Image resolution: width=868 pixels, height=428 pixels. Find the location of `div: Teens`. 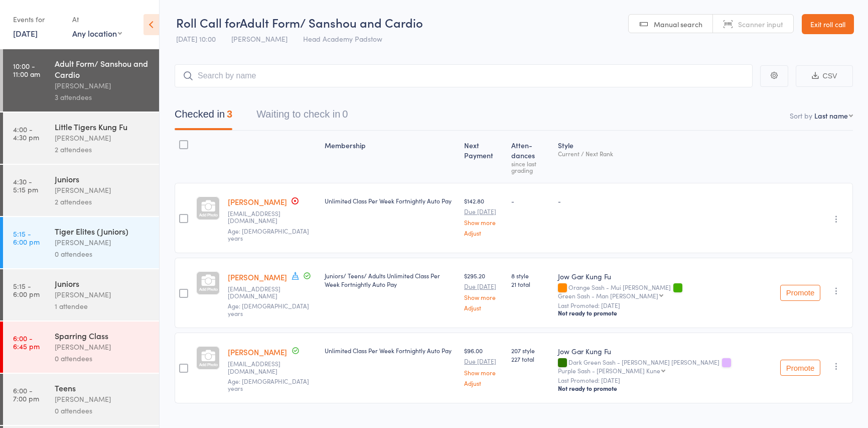

div: Teens is located at coordinates (103, 388).